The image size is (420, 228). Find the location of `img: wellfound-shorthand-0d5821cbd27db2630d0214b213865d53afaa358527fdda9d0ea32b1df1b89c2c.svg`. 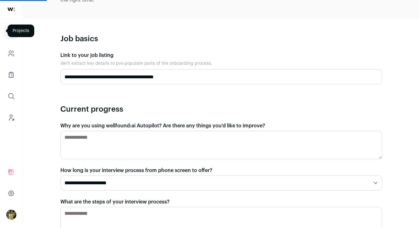

img: wellfound-shorthand-0d5821cbd27db2630d0214b213865d53afaa358527fdda9d0ea32b1df1b89c2c.svg is located at coordinates (11, 9).